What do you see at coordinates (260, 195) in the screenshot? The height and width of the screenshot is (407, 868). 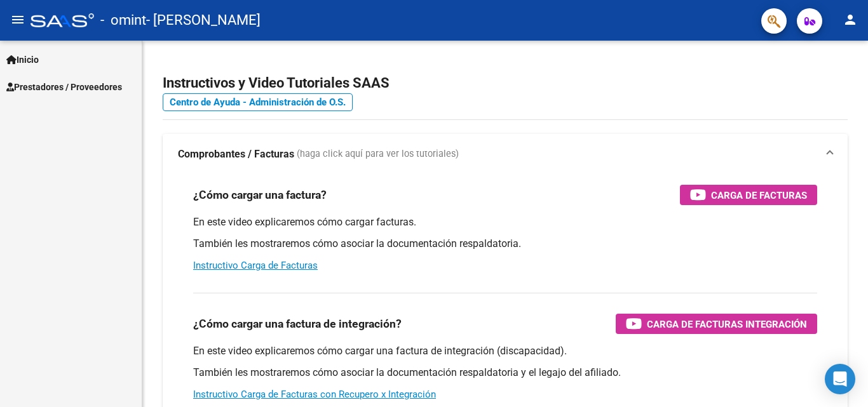 I see `h3: ¿Cómo cargar una factura?` at bounding box center [260, 195].